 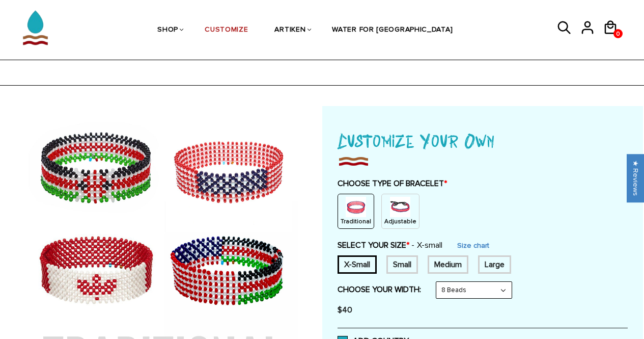 What do you see at coordinates (402, 265) in the screenshot?
I see `div: 7 inches` at bounding box center [402, 265].